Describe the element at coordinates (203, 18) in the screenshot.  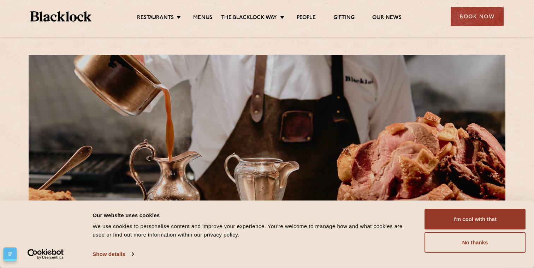
I see `a: Menus` at that location.